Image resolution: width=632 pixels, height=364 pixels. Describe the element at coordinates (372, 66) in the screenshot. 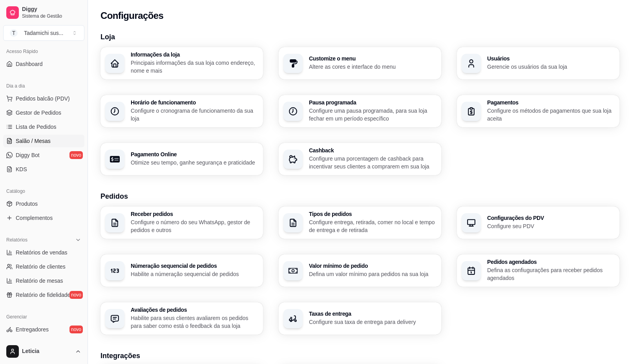

I see `p: Altere as cores e interface do menu` at that location.